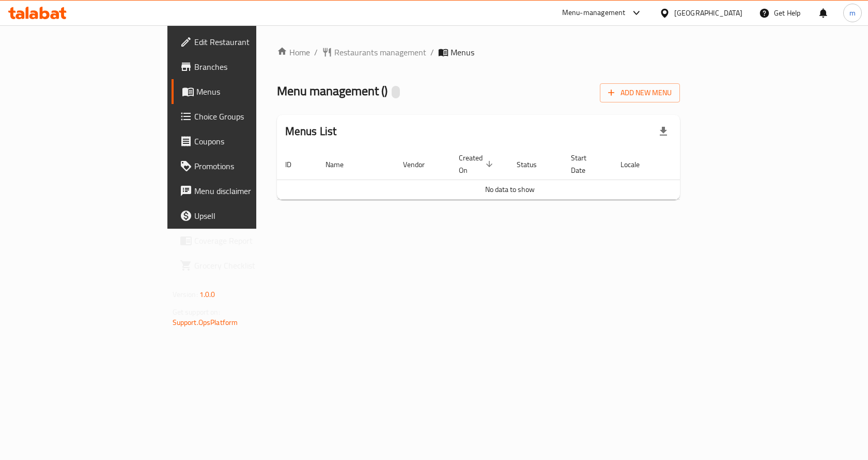 The image size is (868, 460). I want to click on span: Menu management ( ), so click(332, 91).